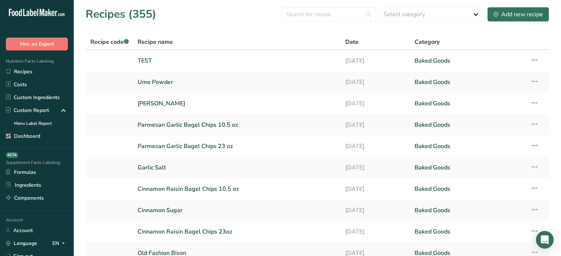 The width and height of the screenshot is (561, 256). I want to click on a: Parmesan Garlic Bagel Chips 10.5 oz, so click(237, 125).